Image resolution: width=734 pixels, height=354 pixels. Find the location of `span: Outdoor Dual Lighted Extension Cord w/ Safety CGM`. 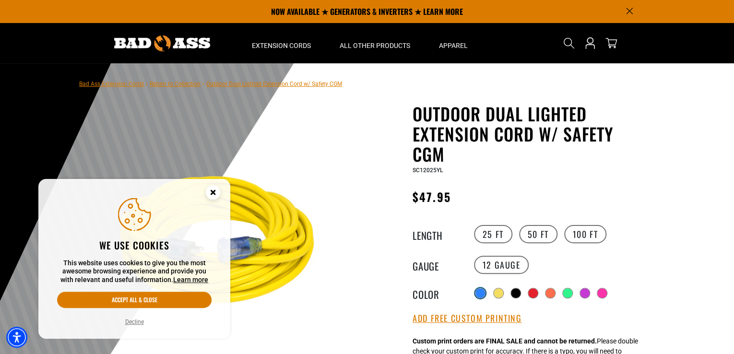

span: Outdoor Dual Lighted Extension Cord w/ Safety CGM is located at coordinates (274, 84).